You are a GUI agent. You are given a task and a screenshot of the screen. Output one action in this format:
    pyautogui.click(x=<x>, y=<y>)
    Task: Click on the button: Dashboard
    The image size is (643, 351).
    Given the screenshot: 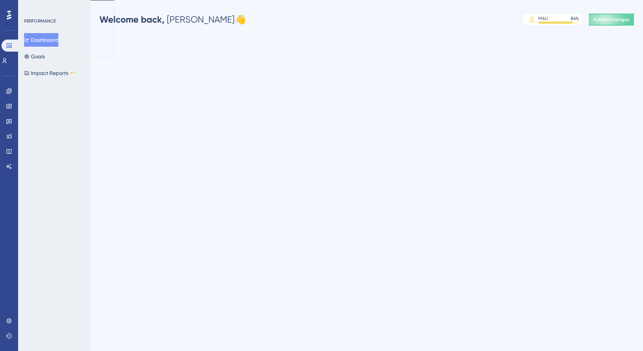 What is the action you would take?
    pyautogui.click(x=41, y=40)
    